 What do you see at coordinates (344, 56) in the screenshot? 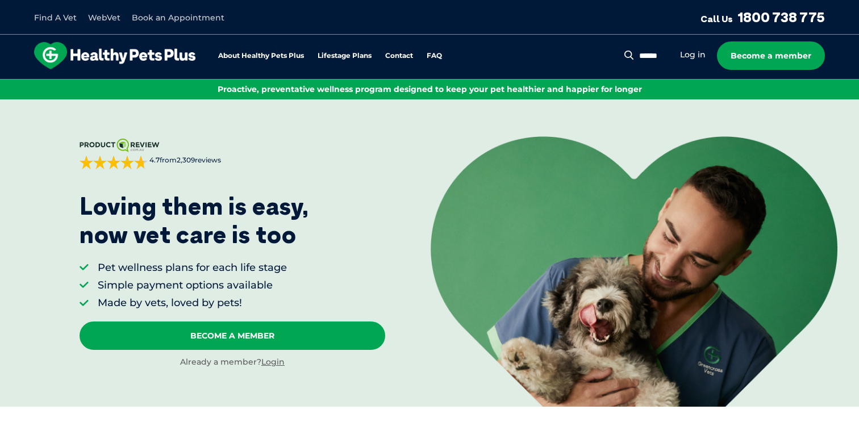
I see `a: Lifestage Plans` at bounding box center [344, 56].